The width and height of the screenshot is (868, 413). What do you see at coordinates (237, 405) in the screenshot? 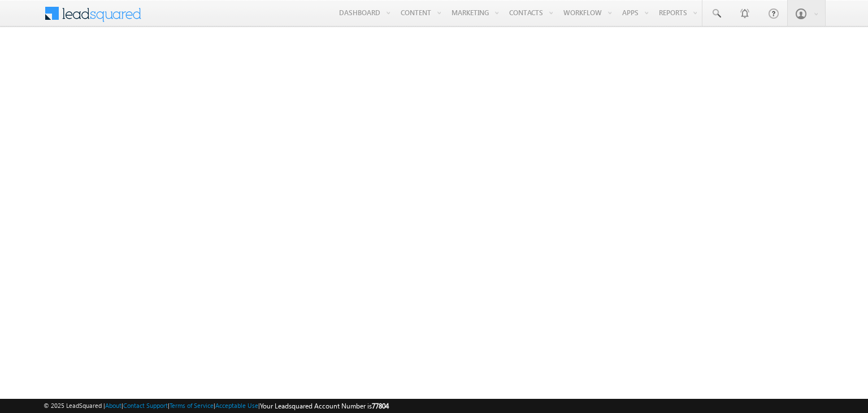
I see `a: Acceptable Use` at bounding box center [237, 405].